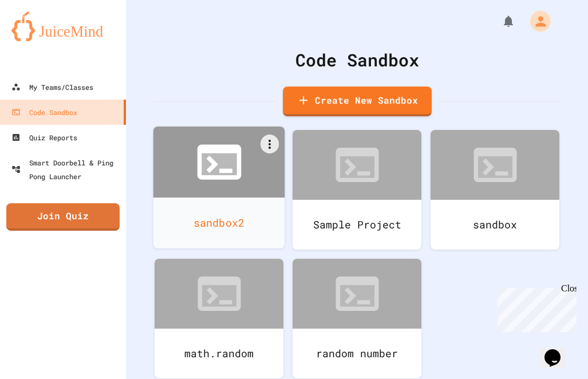 The height and width of the screenshot is (379, 588). I want to click on a: sandbox2, so click(219, 187).